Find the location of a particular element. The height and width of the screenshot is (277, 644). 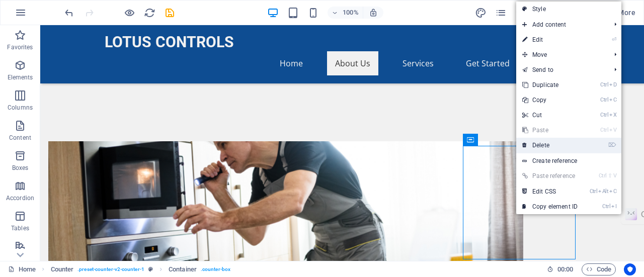

a: Create reference is located at coordinates (568, 160).